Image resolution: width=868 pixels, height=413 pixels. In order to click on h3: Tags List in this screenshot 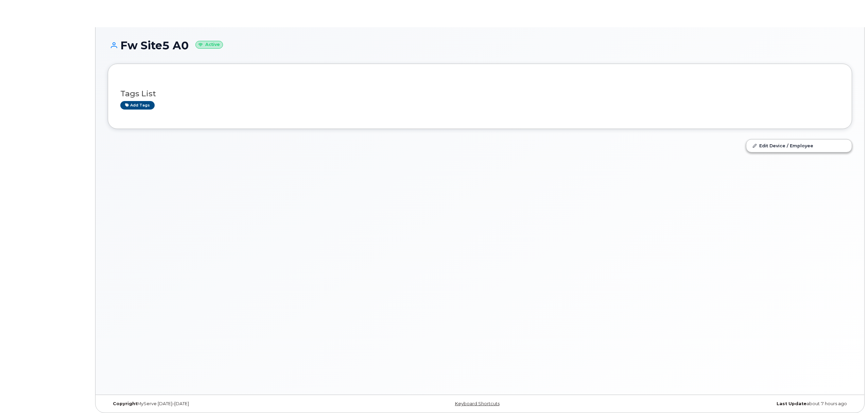, I will do `click(480, 93)`.